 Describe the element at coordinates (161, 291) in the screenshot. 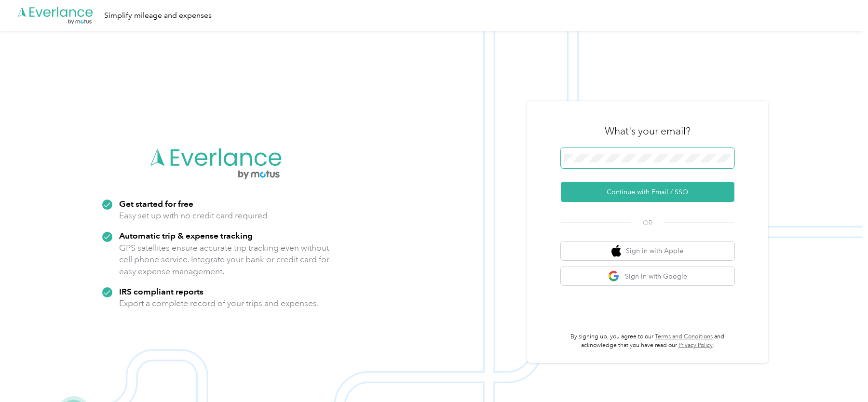

I see `strong: IRS compliant reports` at that location.